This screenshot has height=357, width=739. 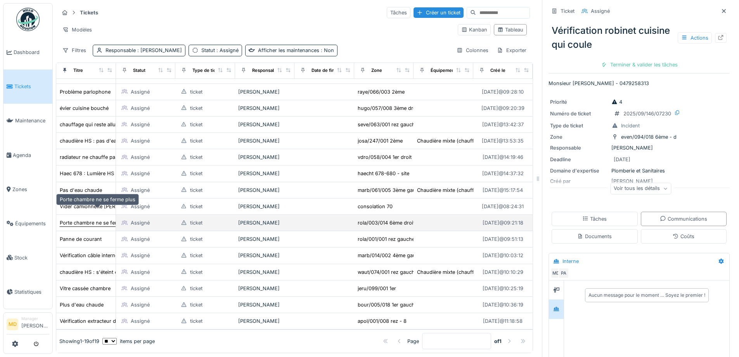 What do you see at coordinates (99, 321) in the screenshot?
I see `div: Vérification extracteur d'humidité` at bounding box center [99, 321].